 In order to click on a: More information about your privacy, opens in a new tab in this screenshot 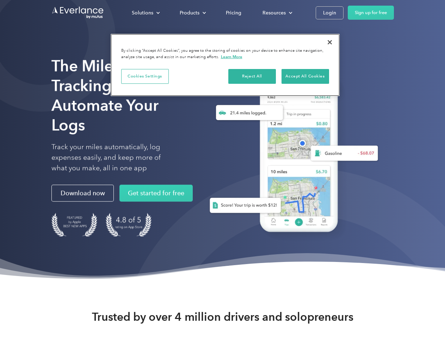, I will do `click(232, 57)`.